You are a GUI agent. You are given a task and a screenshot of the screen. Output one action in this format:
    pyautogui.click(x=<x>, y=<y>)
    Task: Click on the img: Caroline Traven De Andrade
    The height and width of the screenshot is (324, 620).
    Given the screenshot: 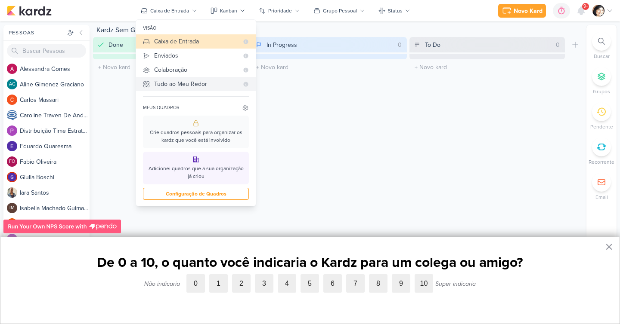 What is the action you would take?
    pyautogui.click(x=12, y=115)
    